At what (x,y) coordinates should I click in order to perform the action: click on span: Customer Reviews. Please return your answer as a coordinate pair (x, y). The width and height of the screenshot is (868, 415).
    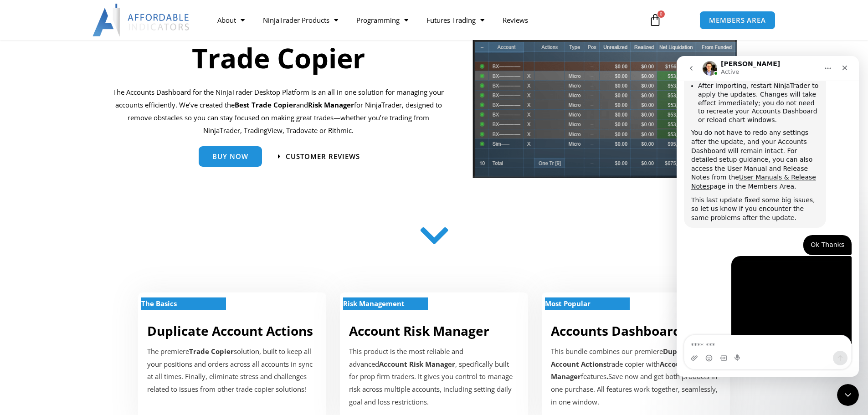
    Looking at the image, I should click on (322, 156).